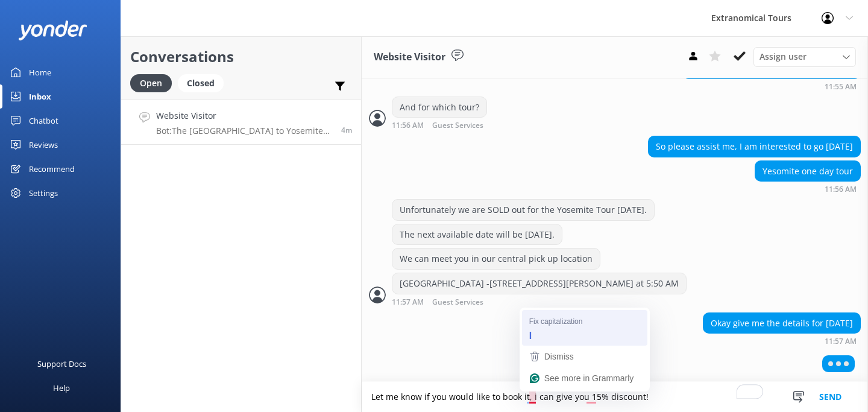  I want to click on img: yonder-white-logo.png, so click(52, 30).